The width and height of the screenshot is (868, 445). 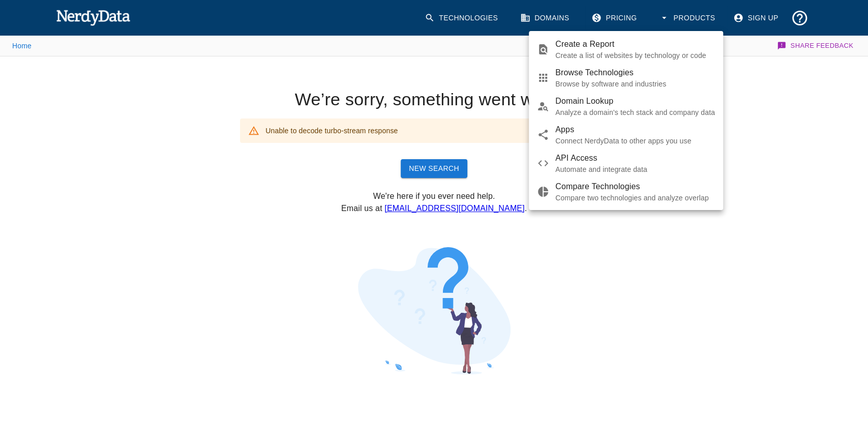 What do you see at coordinates (635, 198) in the screenshot?
I see `p: Compare two technologies and analyze overlap` at bounding box center [635, 198].